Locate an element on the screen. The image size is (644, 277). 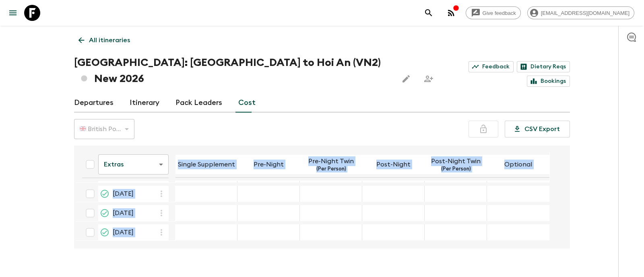
div: 19 Dec 2026; Single Supplement is located at coordinates (206, 214).